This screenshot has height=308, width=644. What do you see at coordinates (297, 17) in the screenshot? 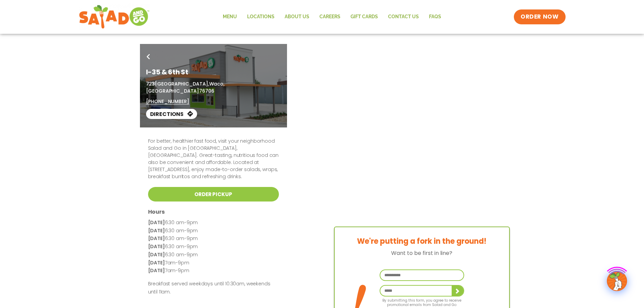
I see `a: About Us` at bounding box center [297, 17].